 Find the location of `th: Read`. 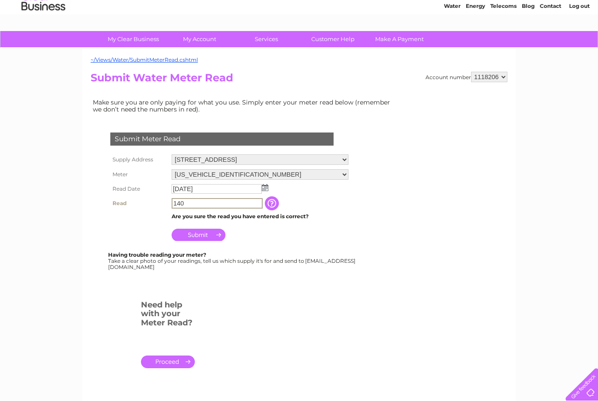

th: Read is located at coordinates (139, 204).